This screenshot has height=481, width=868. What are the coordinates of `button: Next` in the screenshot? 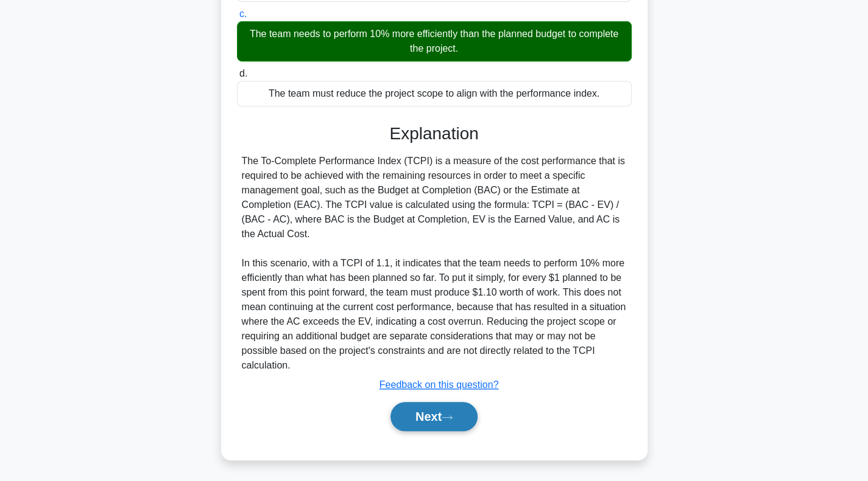 It's located at (434, 417).